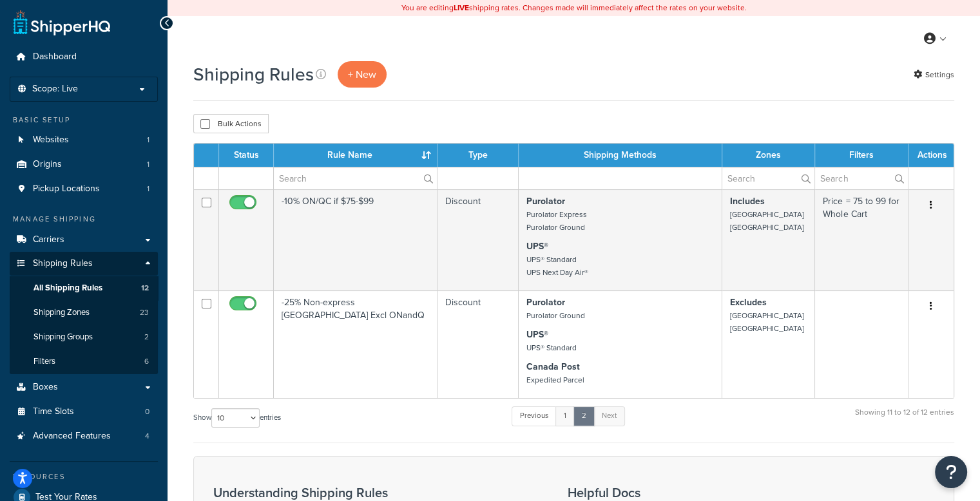  Describe the element at coordinates (45, 387) in the screenshot. I see `span: Boxes` at that location.